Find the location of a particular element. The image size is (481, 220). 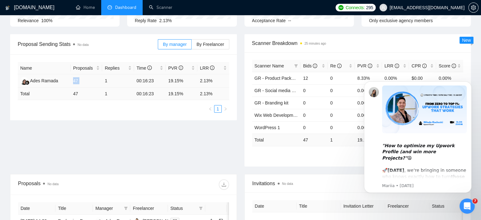

span: Score is located at coordinates (447, 66).